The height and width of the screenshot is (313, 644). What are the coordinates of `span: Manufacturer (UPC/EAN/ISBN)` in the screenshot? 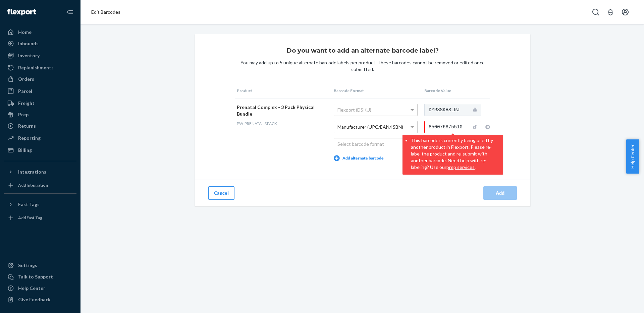 It's located at (370, 126).